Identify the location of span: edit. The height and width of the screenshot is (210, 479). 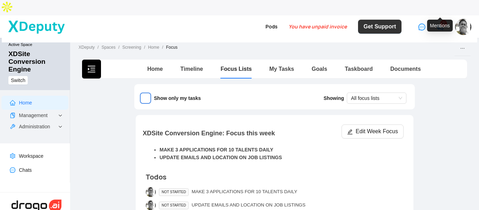
(350, 132).